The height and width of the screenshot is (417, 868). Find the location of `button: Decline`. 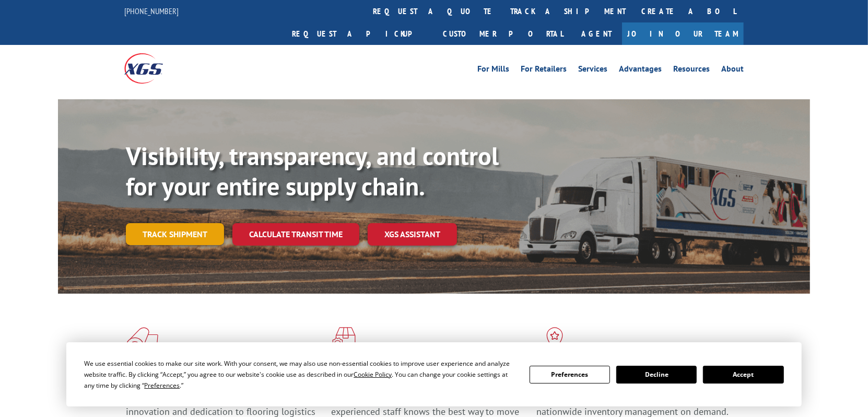

button: Decline is located at coordinates (656, 375).